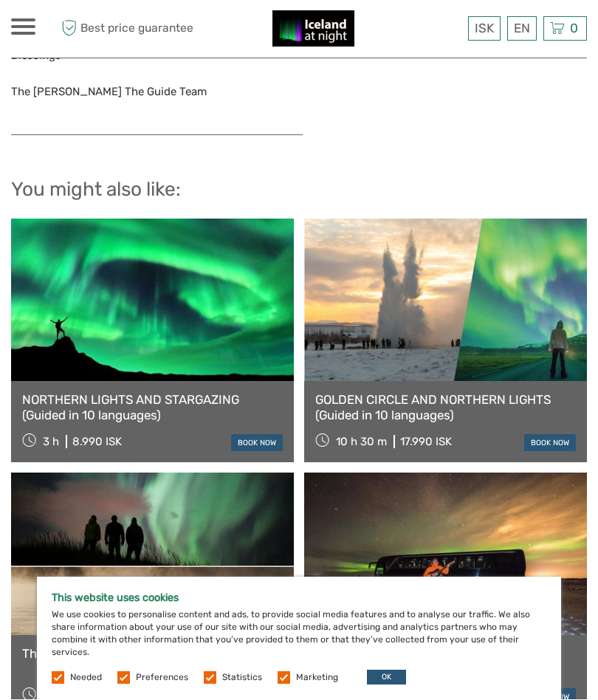 Image resolution: width=598 pixels, height=700 pixels. Describe the element at coordinates (161, 677) in the screenshot. I see `label: Preferences` at that location.